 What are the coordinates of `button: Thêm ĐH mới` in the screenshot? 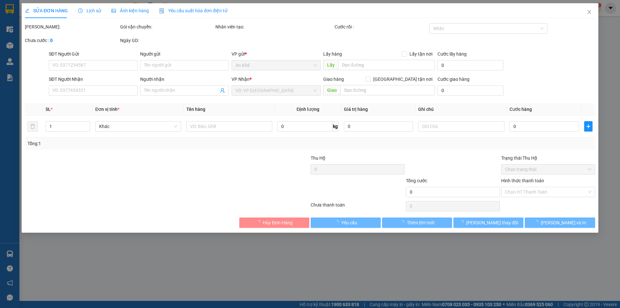 It's located at (417, 223).